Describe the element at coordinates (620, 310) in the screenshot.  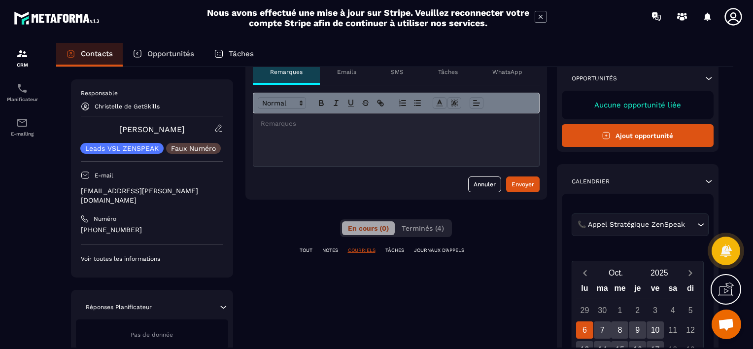
I see `div: 1` at that location.